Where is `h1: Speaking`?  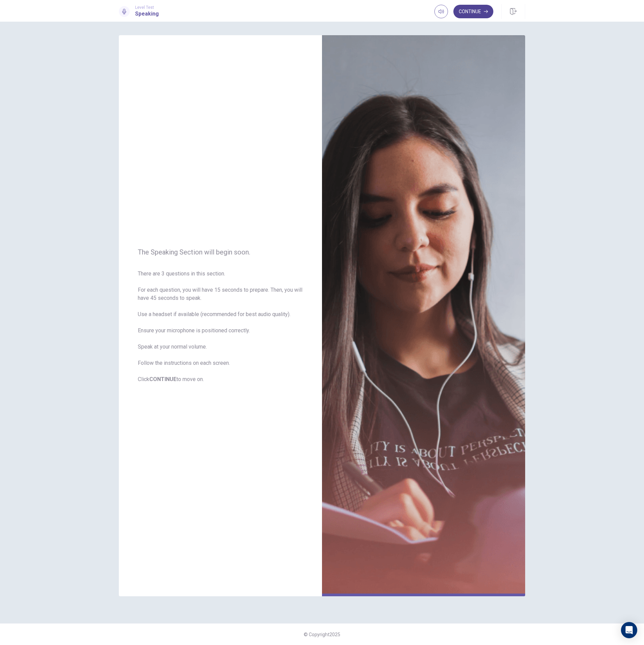
h1: Speaking is located at coordinates (147, 14).